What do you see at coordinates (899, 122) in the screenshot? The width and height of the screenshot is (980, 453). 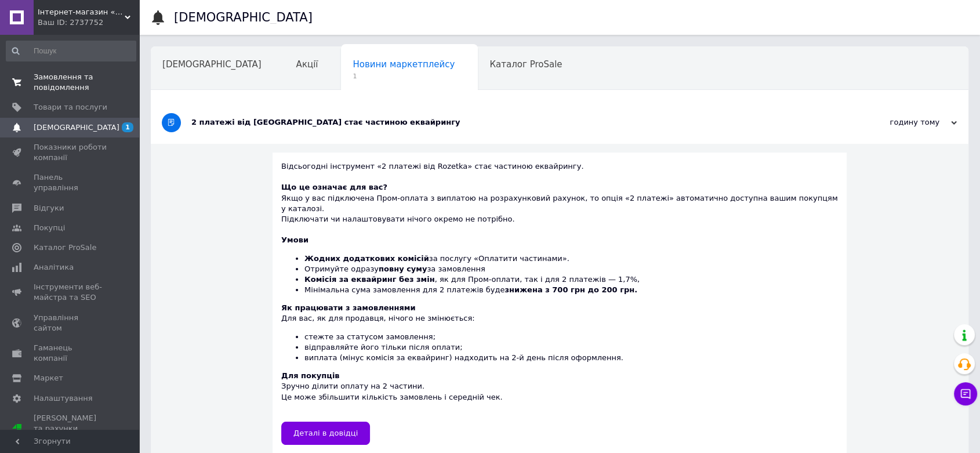 I see `div: годину тому` at bounding box center [899, 122].